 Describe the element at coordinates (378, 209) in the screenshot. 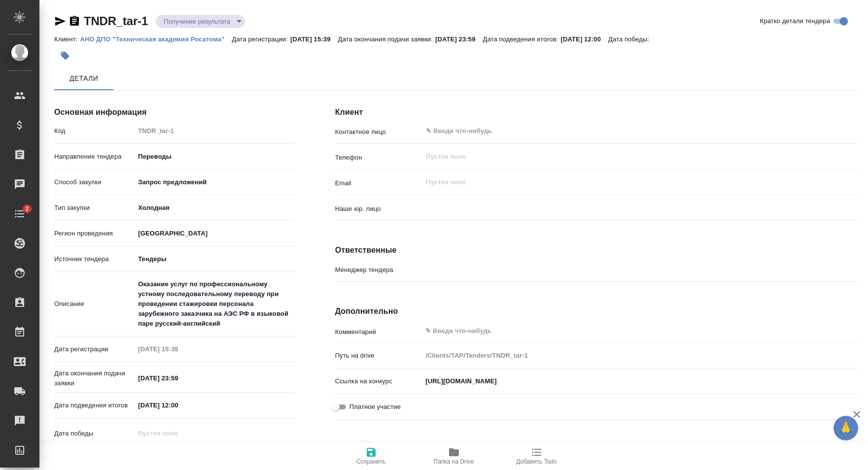

I see `p: Наше юр. лицо` at that location.